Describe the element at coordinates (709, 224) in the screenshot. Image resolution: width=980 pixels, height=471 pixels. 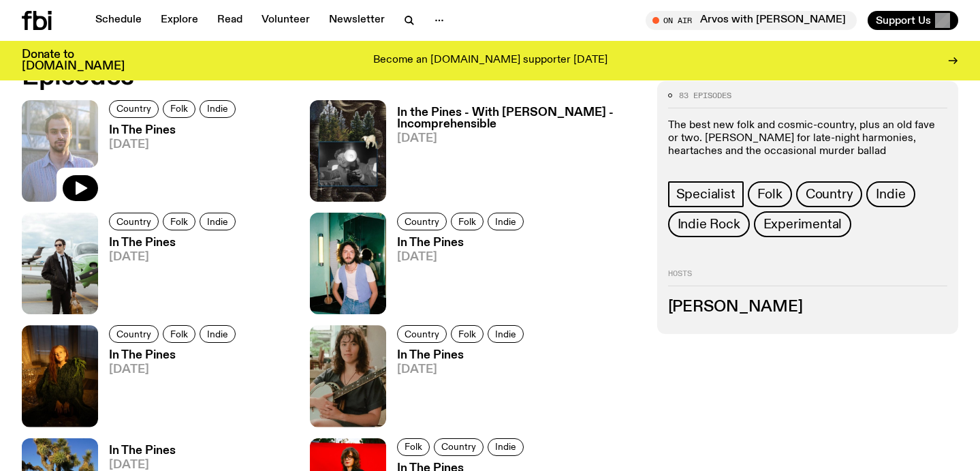
I see `span: Indie Rock` at that location.